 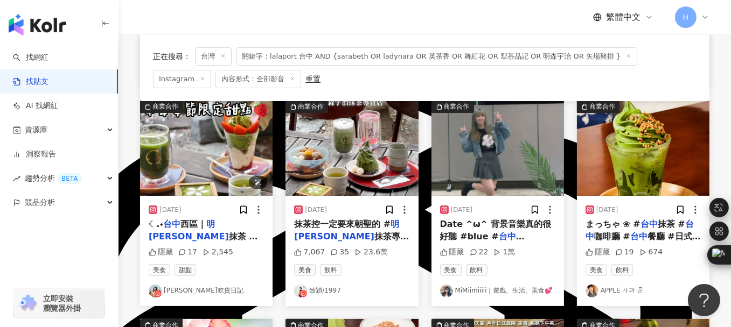 What do you see at coordinates (36, 106) in the screenshot?
I see `a: AI 找網紅` at bounding box center [36, 106].